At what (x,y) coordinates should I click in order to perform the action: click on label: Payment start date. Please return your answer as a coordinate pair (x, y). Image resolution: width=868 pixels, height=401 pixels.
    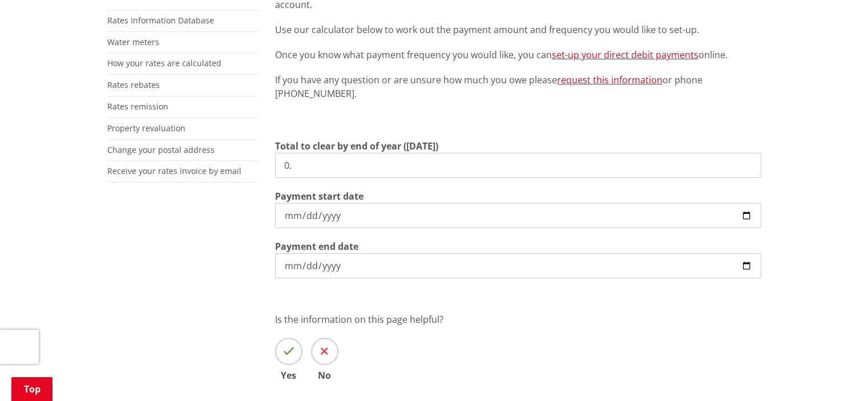
    Looking at the image, I should click on (319, 196).